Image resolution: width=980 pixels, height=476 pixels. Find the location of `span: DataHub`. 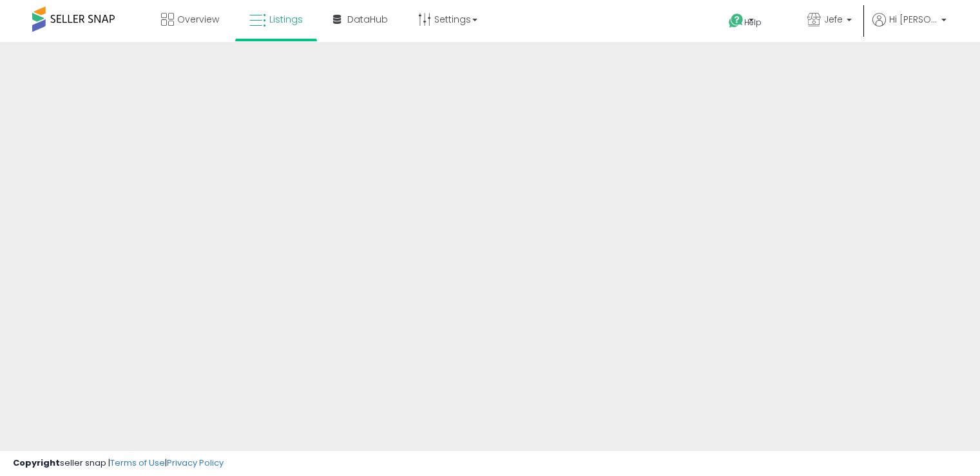

span: DataHub is located at coordinates (367, 19).